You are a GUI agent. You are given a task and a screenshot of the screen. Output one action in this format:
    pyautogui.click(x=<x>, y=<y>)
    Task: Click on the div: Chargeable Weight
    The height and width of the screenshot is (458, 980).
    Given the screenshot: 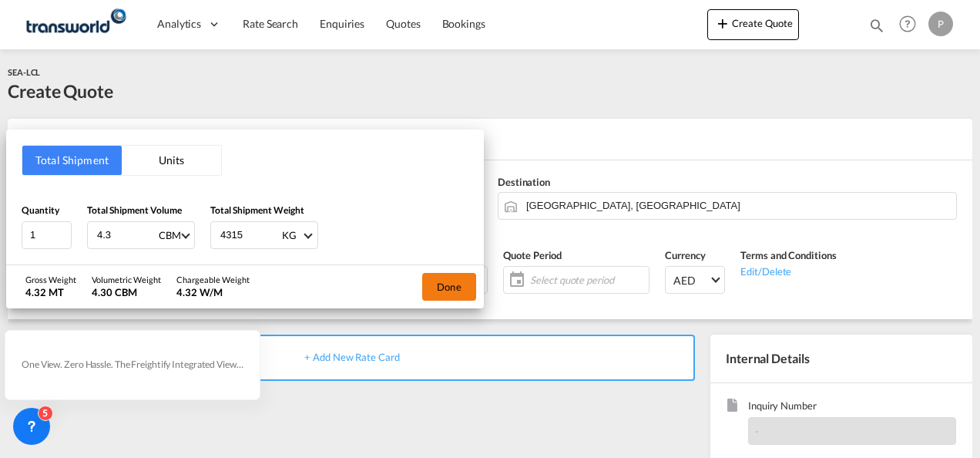 What is the action you would take?
    pyautogui.click(x=213, y=279)
    